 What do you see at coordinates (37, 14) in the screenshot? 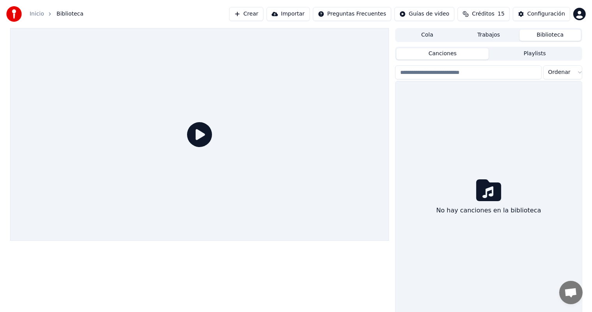
I see `a: Inicio` at bounding box center [37, 14].